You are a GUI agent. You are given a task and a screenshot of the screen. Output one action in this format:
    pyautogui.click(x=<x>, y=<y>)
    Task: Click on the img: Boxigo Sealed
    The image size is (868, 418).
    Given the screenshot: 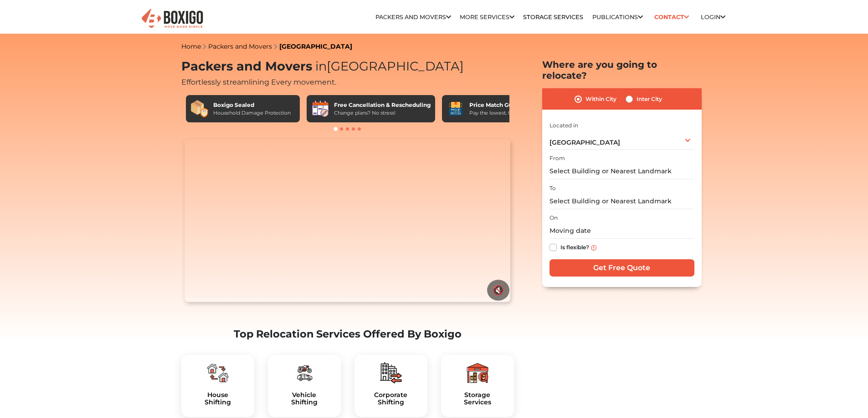 What is the action you would take?
    pyautogui.click(x=199, y=109)
    